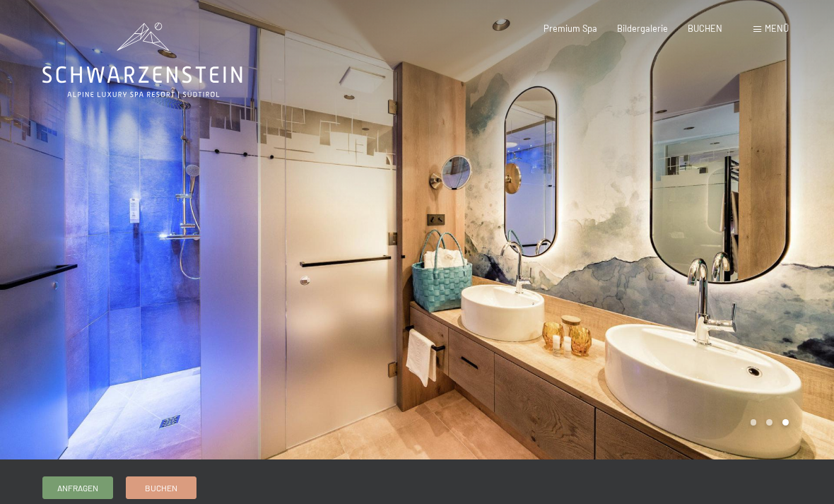 The image size is (834, 504). What do you see at coordinates (570, 28) in the screenshot?
I see `span: Premium Spa` at bounding box center [570, 28].